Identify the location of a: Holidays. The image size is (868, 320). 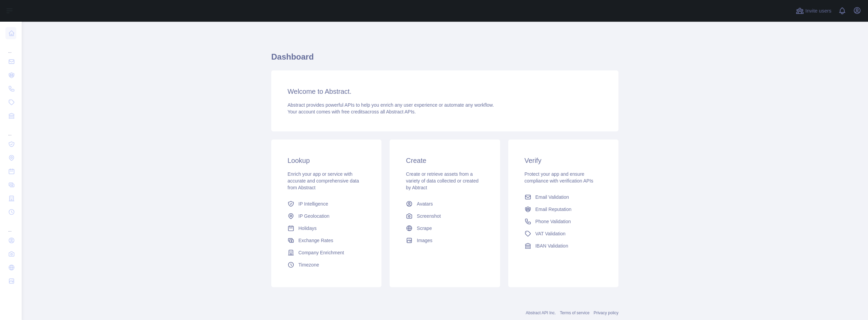
(326, 228).